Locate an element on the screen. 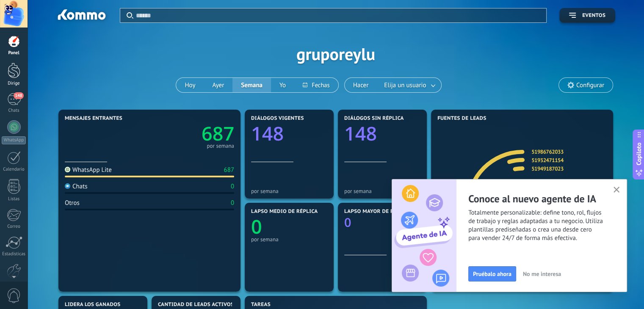 The image size is (644, 309). span: Fuentes de leads is located at coordinates (462, 119).